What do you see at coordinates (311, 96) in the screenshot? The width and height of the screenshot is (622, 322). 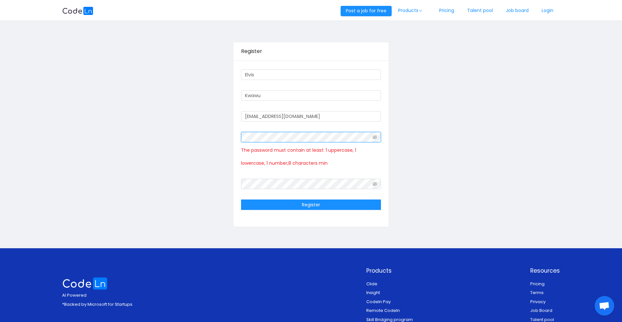 I see `input: Last name` at bounding box center [311, 96].